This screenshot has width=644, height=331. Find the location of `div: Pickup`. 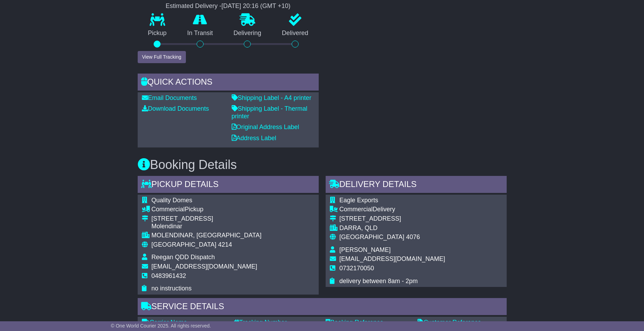

div: Pickup is located at coordinates (206, 209).